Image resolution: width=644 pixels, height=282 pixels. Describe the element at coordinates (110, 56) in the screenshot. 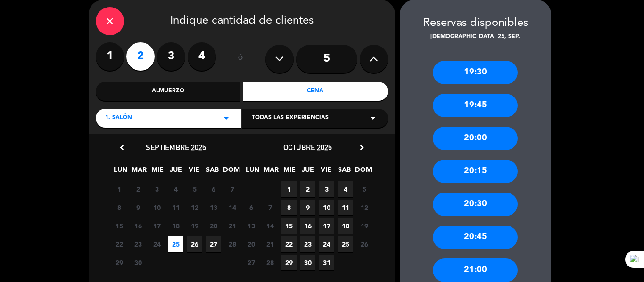

I see `label: 1` at that location.